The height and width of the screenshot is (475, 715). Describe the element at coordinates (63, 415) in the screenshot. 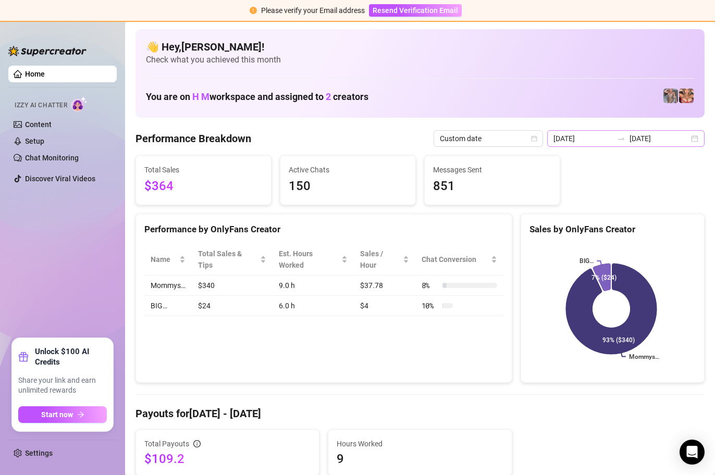

I see `button: Start nowarrow-right` at that location.